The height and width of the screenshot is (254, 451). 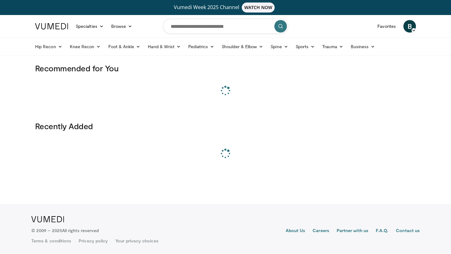 I want to click on span: All rights reserved, so click(x=80, y=230).